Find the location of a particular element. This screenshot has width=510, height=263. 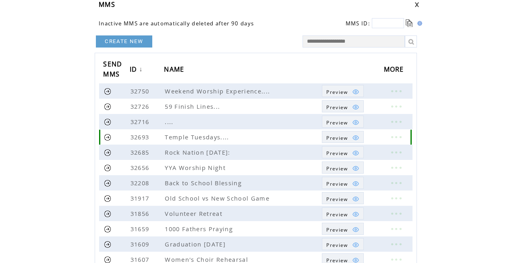

span: MMS ID: is located at coordinates (358, 23).